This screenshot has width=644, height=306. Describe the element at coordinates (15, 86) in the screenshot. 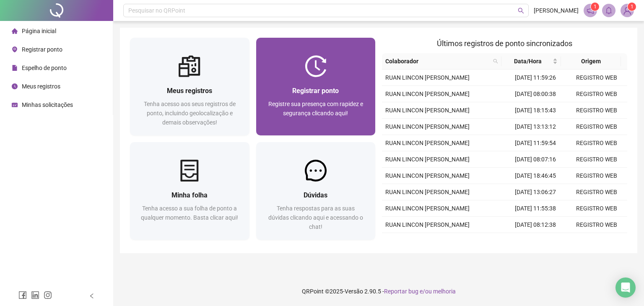

I see `span: clock-circle` at that location.